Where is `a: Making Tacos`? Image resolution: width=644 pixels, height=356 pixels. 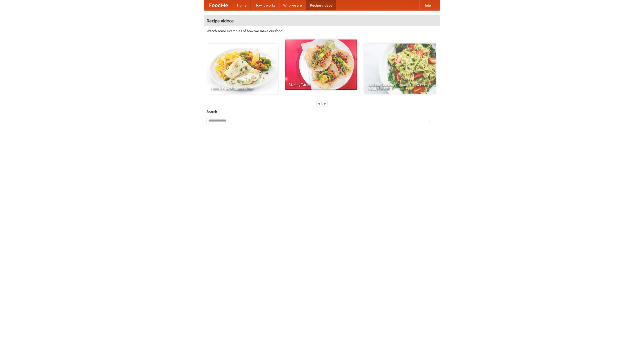
a: Making Tacos is located at coordinates (321, 64).